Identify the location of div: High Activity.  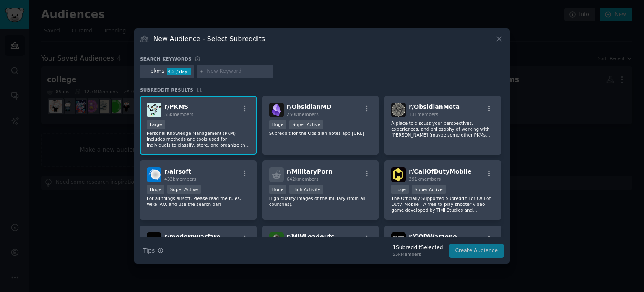
(306, 189).